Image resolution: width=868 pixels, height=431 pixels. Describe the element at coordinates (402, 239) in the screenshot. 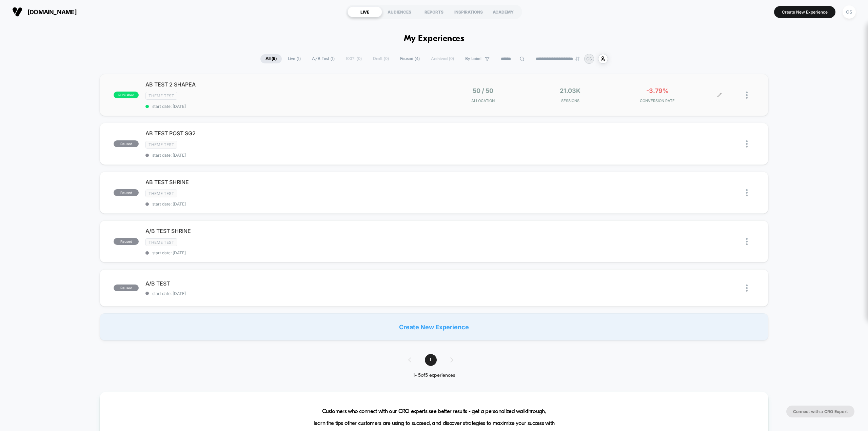

I see `input: Volume` at that location.